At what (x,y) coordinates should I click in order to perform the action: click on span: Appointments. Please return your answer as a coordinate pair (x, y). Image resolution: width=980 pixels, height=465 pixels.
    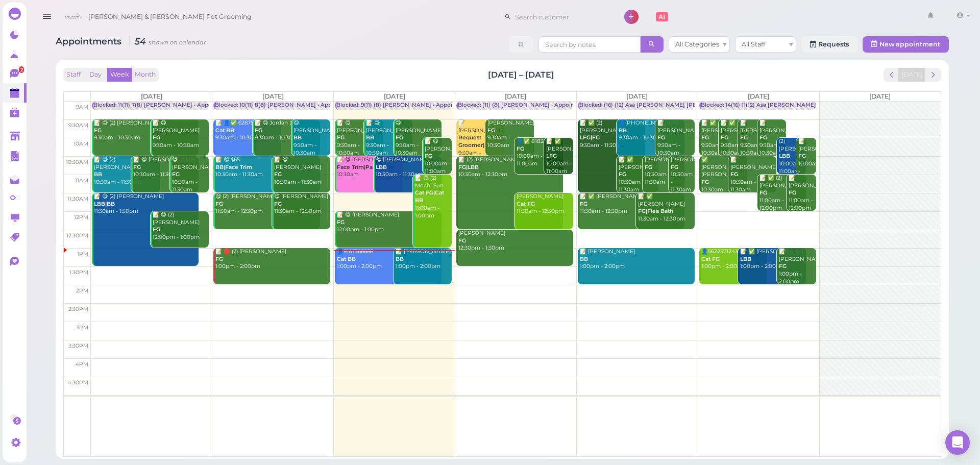
    Looking at the image, I should click on (90, 41).